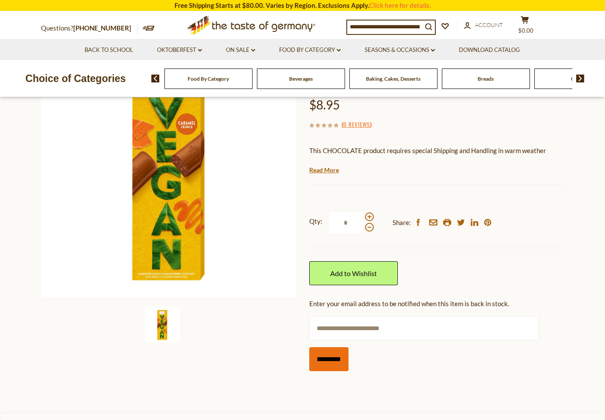 The image size is (605, 420). What do you see at coordinates (346, 223) in the screenshot?
I see `input: Qty:` at bounding box center [346, 223].